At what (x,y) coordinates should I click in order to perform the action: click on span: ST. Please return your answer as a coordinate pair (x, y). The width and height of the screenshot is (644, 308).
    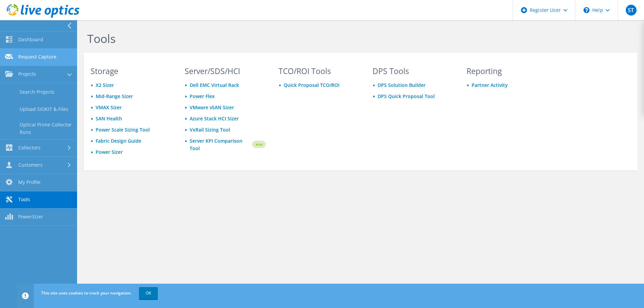
    Looking at the image, I should click on (631, 10).